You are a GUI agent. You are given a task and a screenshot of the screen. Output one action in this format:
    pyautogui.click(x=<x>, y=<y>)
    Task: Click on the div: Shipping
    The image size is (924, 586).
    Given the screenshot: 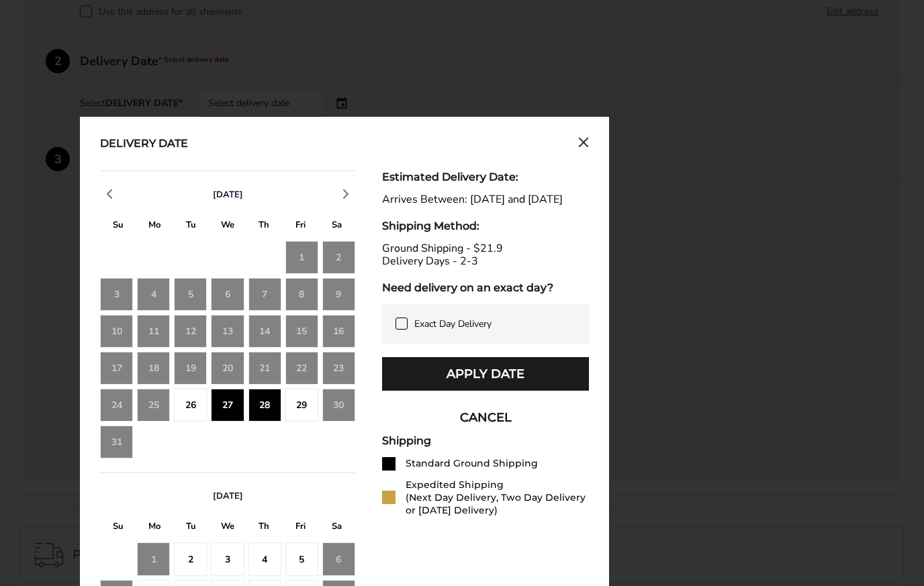 What is the action you would take?
    pyautogui.click(x=486, y=440)
    